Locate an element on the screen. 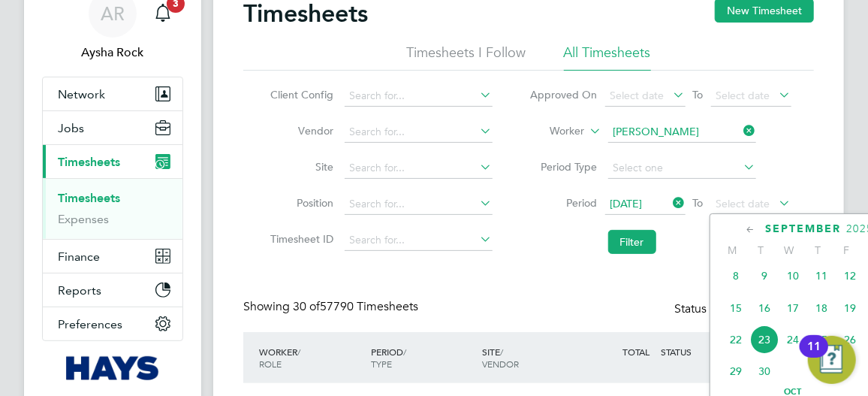 The image size is (868, 396). button: Jobs is located at coordinates (112, 128).